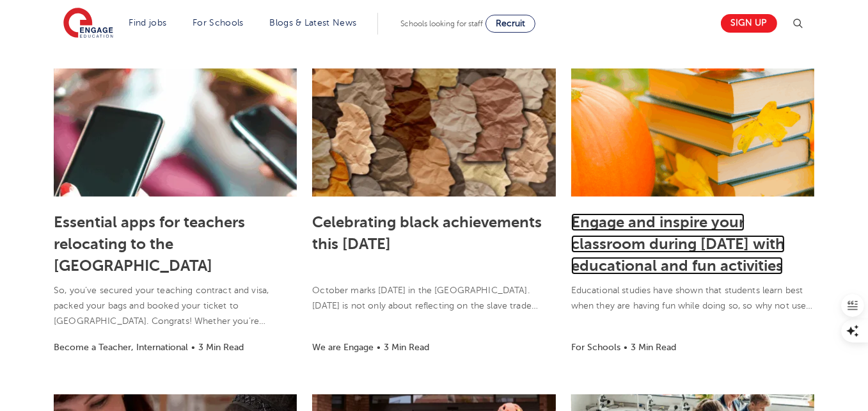 This screenshot has width=868, height=411. I want to click on img: Engage Education, so click(89, 23).